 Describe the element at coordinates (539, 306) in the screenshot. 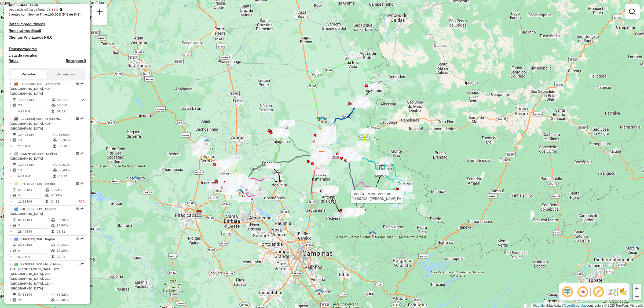

I see `a: Leaflet` at that location.